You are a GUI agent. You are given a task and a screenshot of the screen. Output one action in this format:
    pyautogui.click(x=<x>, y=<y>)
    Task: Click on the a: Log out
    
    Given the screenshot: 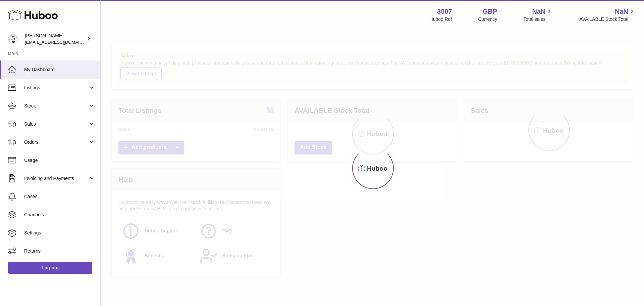 What is the action you would take?
    pyautogui.click(x=50, y=267)
    